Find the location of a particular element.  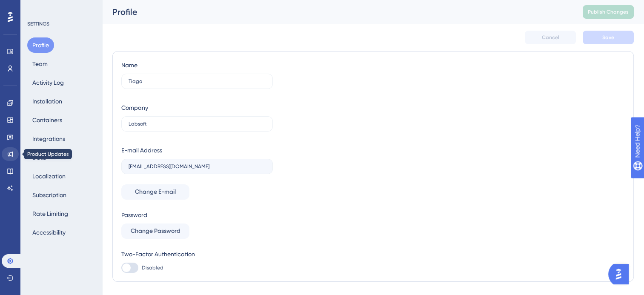

button: Profile is located at coordinates (41, 45).